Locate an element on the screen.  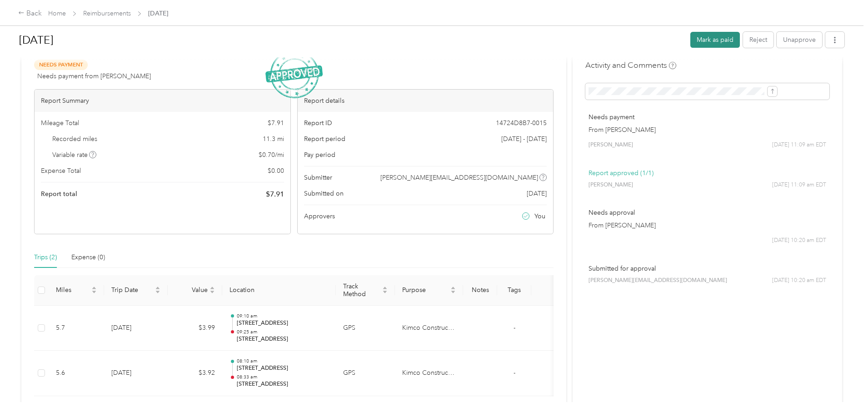
span: Approvers is located at coordinates (320, 216).